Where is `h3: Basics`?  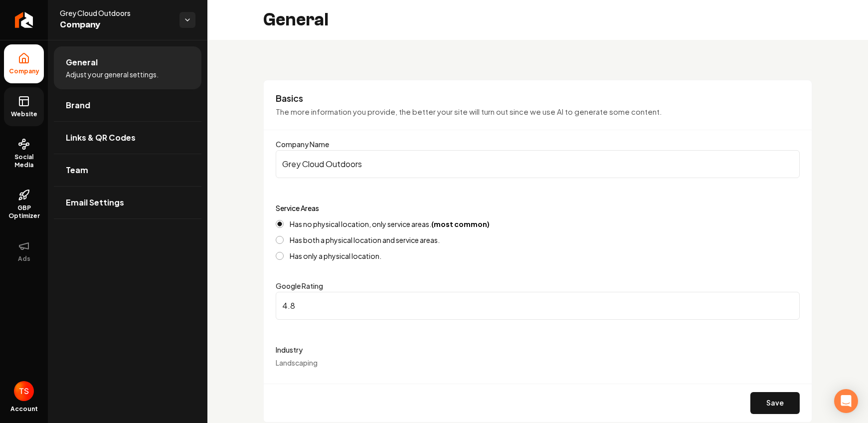
h3: Basics is located at coordinates (538, 98).